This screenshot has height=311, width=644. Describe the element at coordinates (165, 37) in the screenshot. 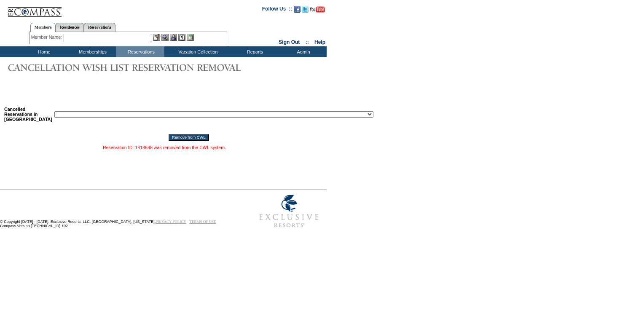

I see `img: View` at that location.